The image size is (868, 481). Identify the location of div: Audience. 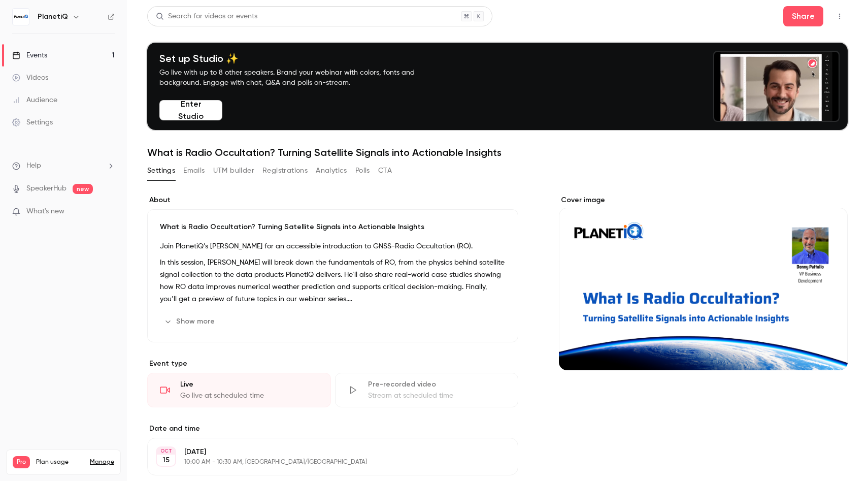
(34, 100).